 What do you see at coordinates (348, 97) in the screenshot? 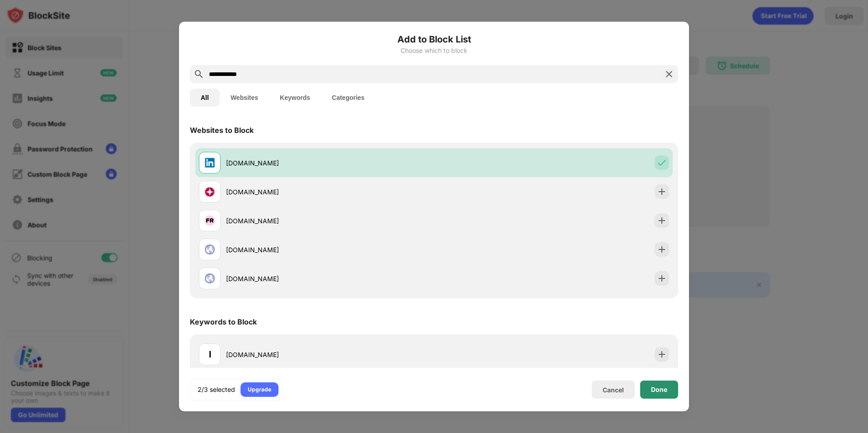
I see `button: Categories` at bounding box center [348, 97].